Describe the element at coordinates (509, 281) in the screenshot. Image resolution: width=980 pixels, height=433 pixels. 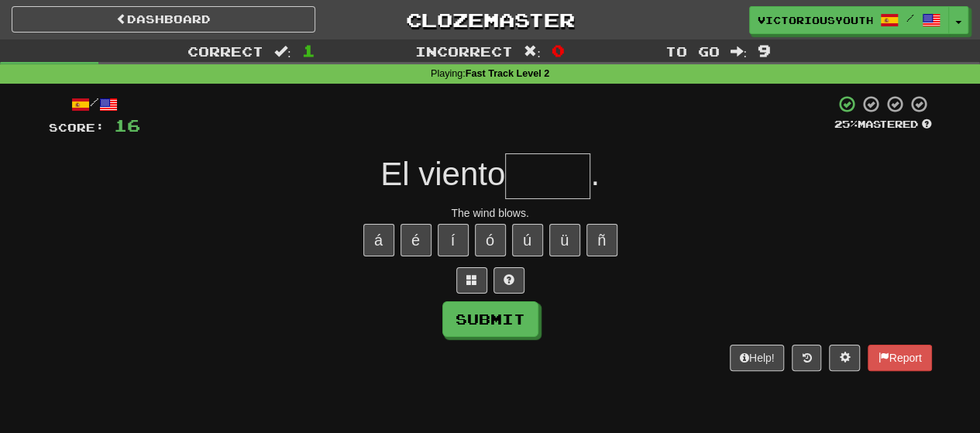
I see `button: Single letter hint - you only get 1 per sentence and score half the points! alt+h` at that location.